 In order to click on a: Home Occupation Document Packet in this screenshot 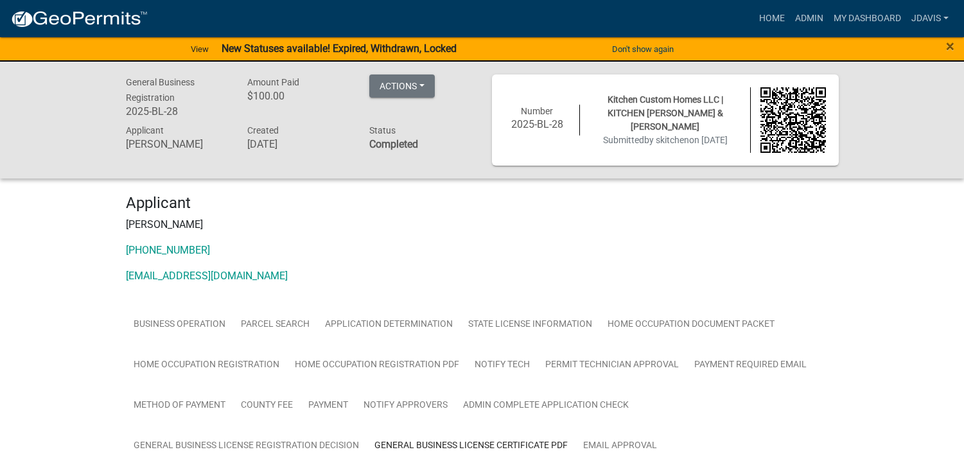, I will do `click(691, 325)`.